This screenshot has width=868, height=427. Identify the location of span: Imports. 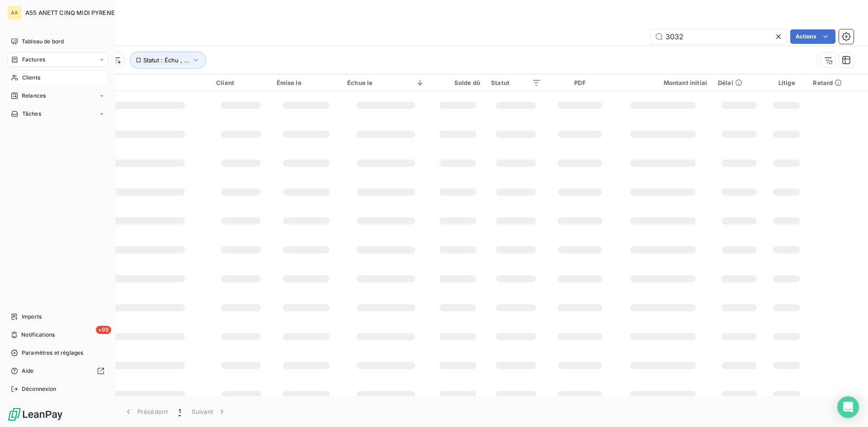
(31, 317).